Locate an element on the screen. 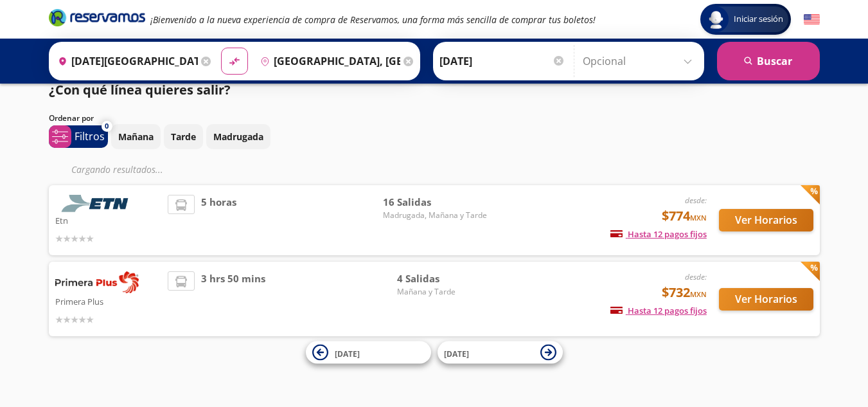 Image resolution: width=868 pixels, height=407 pixels. button: Tarde is located at coordinates (183, 137).